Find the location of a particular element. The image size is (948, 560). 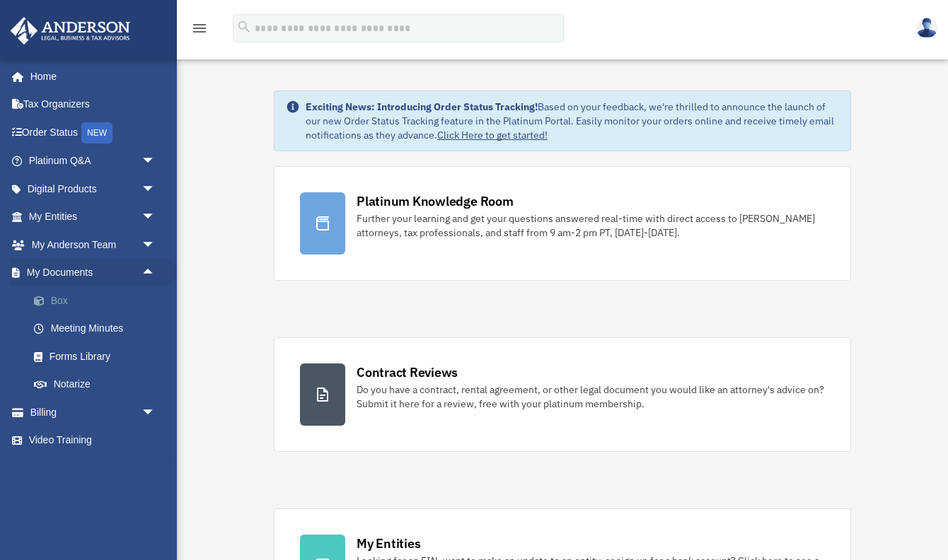

a: Billingarrow_drop_down is located at coordinates (93, 412).